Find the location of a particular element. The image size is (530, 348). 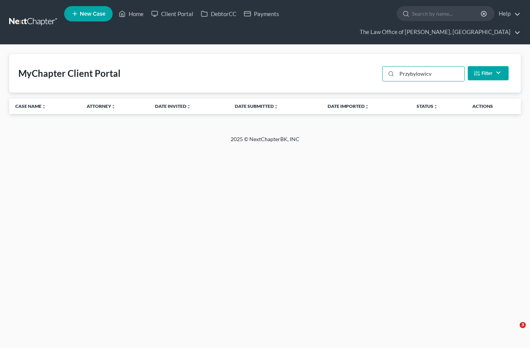

a: Help is located at coordinates (508, 14).